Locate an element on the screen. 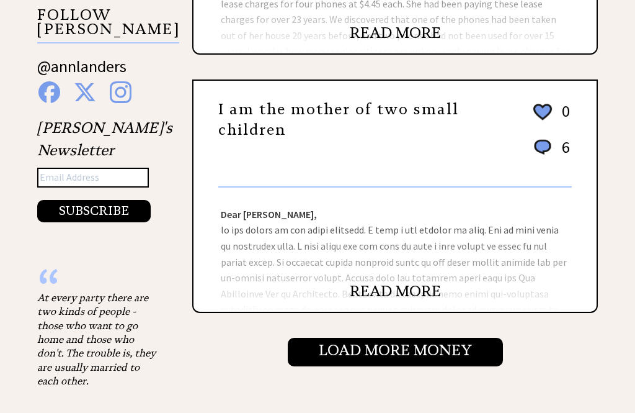 The width and height of the screenshot is (635, 413). div: At every party there are two kinds of people - those who want to go home and those who don't. The... is located at coordinates (99, 339).